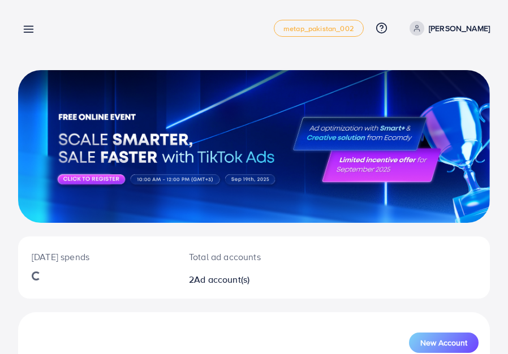 The width and height of the screenshot is (508, 354). What do you see at coordinates (444, 343) in the screenshot?
I see `span: New Account` at bounding box center [444, 343].